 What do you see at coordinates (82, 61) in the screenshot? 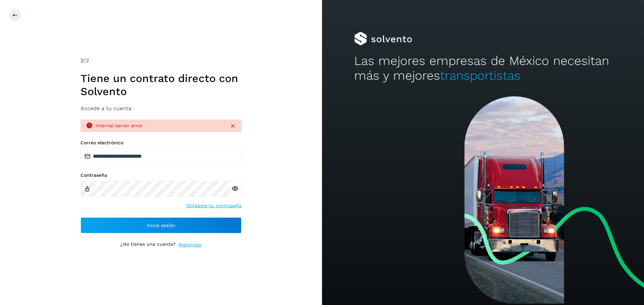
I see `span: 2` at bounding box center [82, 61].